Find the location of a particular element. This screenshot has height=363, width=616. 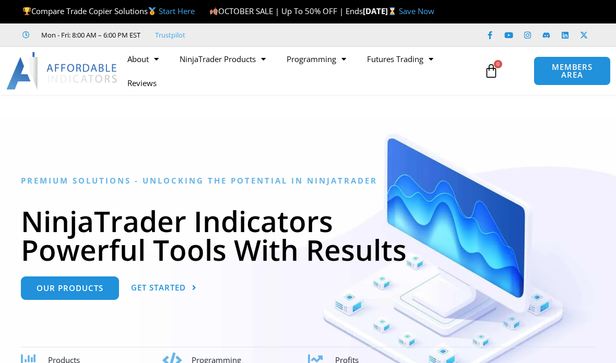

span: Compare Trade Copier Solutions is located at coordinates (109, 11).